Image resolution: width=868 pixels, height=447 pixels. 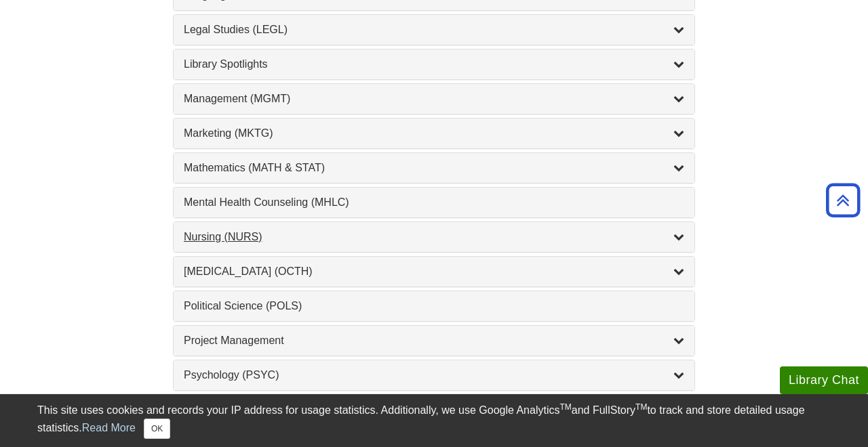 I want to click on div: Mental Health Counseling (MHLC), so click(x=434, y=202).